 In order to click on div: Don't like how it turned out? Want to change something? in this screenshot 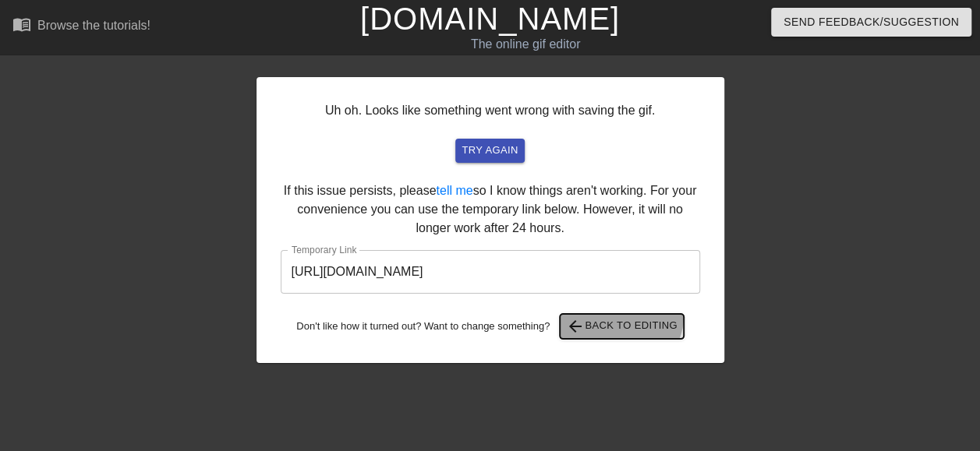, I will do `click(490, 327)`.